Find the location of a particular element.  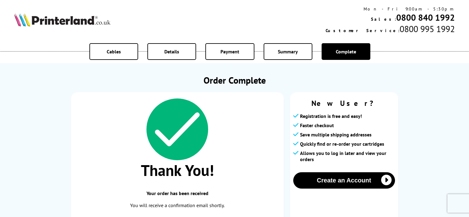

b: 0800 840 1992 is located at coordinates (426, 17).